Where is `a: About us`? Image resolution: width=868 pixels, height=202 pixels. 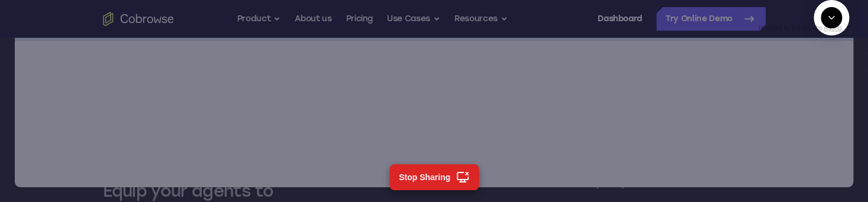
a: About us is located at coordinates (313, 19).